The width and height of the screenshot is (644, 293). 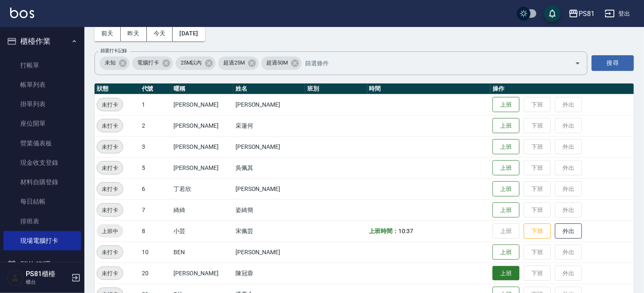 I want to click on td: 吳佩其, so click(x=269, y=168).